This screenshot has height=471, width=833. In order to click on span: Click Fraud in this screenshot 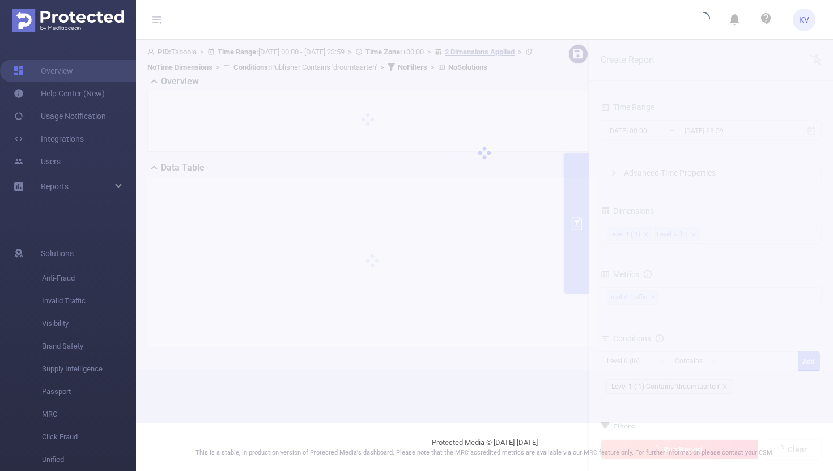, I will do `click(89, 437)`.